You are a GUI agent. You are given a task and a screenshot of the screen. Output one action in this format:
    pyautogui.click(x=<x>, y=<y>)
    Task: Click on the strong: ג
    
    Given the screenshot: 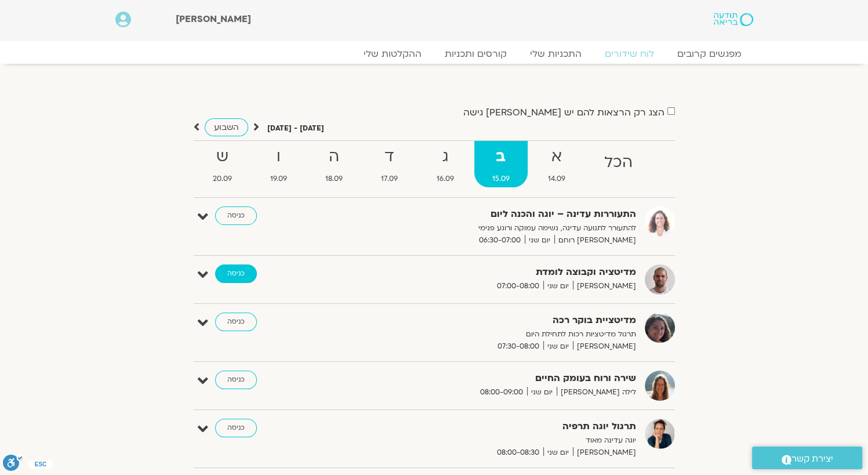 What is the action you would take?
    pyautogui.click(x=445, y=157)
    